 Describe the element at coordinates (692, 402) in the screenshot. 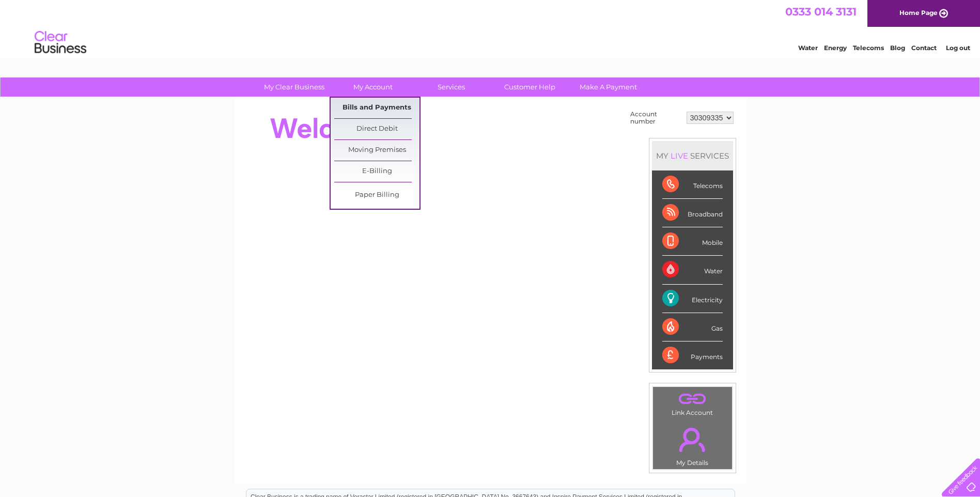

I see `td: Link Account` at that location.